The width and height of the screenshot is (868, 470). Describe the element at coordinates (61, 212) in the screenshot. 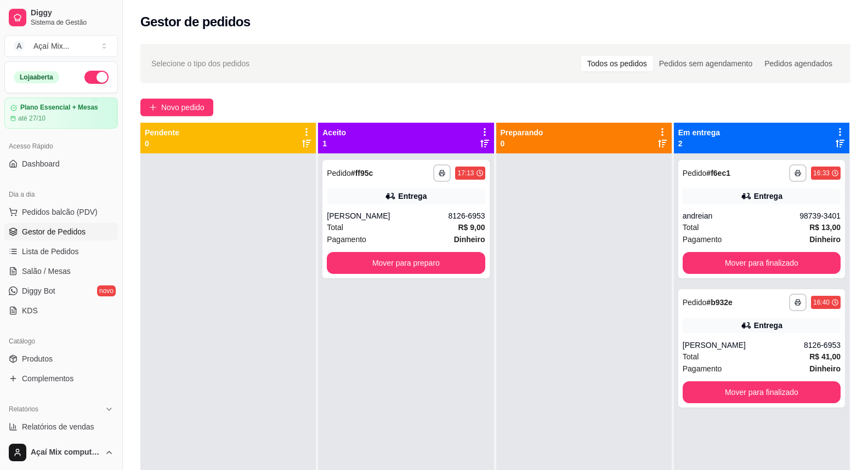

I see `button: Pedidos balcão (PDV)` at that location.